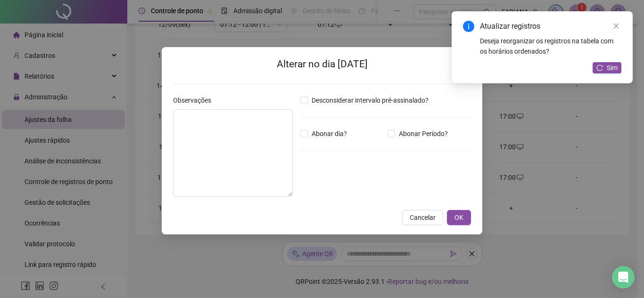  Describe the element at coordinates (423, 218) in the screenshot. I see `span: Cancelar` at that location.